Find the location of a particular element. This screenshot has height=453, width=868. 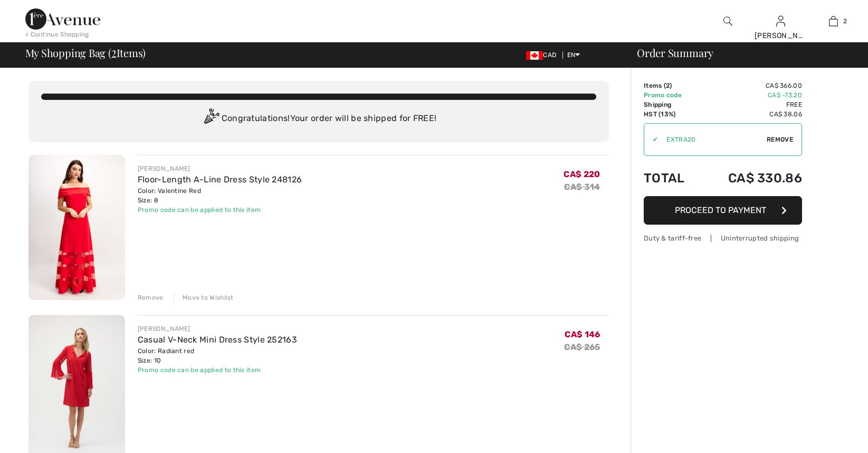

button: Proceed to Payment is located at coordinates (723, 210).